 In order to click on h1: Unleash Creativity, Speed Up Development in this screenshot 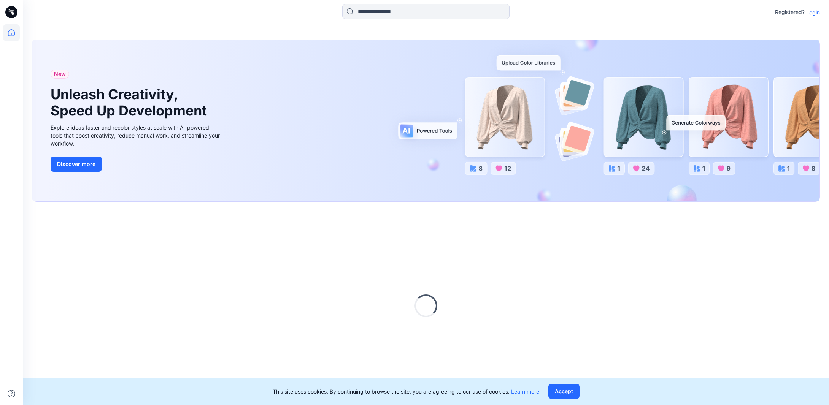, I will do `click(130, 103)`.